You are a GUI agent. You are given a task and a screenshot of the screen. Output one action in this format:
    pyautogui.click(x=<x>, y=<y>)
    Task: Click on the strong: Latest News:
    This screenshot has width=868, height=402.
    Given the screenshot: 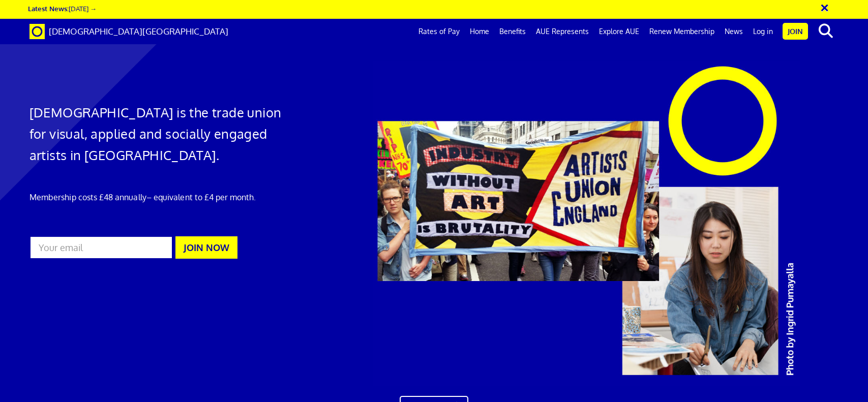 What is the action you would take?
    pyautogui.click(x=48, y=8)
    